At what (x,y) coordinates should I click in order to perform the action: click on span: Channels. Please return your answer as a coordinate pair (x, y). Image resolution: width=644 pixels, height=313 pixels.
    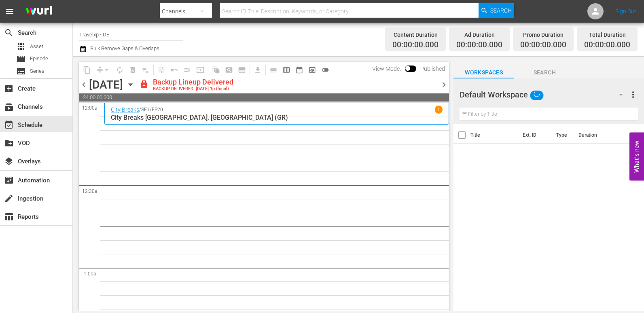
    Looking at the image, I should click on (9, 107).